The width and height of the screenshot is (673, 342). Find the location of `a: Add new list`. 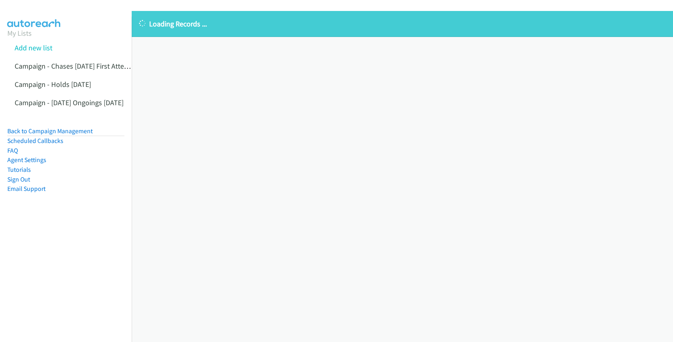

a: Add new list is located at coordinates (33, 48).